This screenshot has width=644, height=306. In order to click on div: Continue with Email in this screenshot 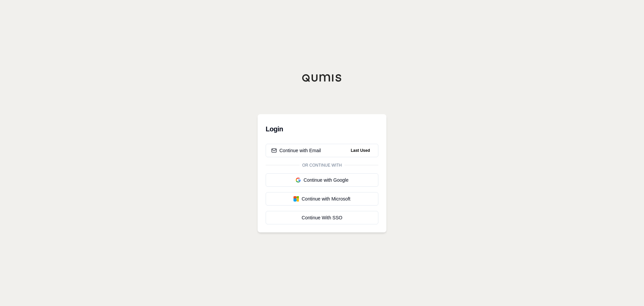, I will do `click(296, 150)`.